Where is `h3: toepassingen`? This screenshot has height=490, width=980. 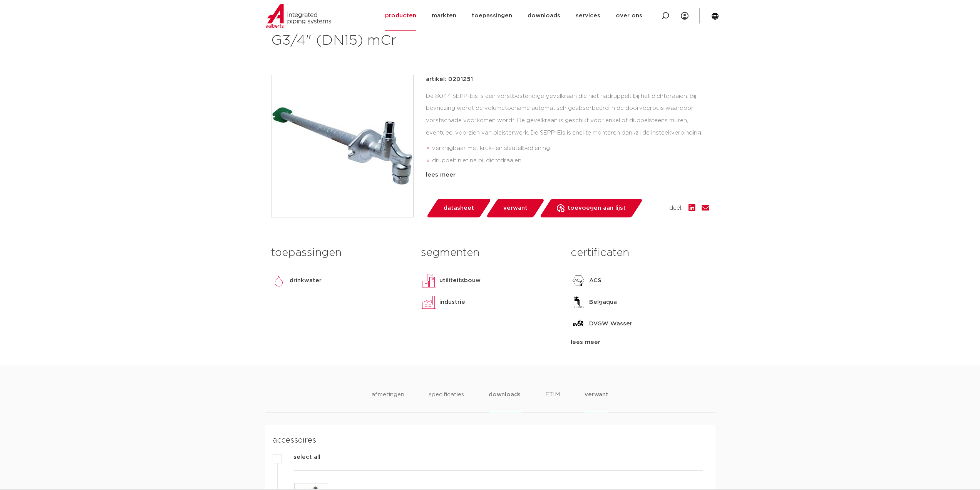
h3: toepassingen is located at coordinates (340, 253).